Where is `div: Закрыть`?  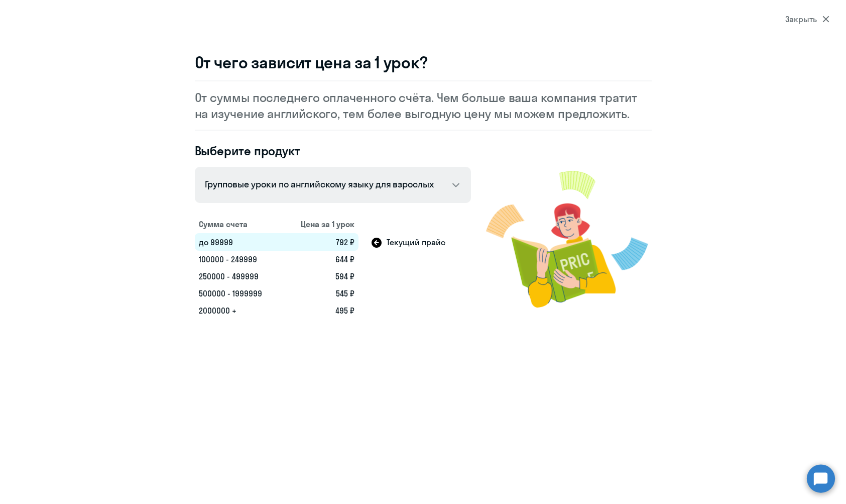
div: Закрыть is located at coordinates (807, 19).